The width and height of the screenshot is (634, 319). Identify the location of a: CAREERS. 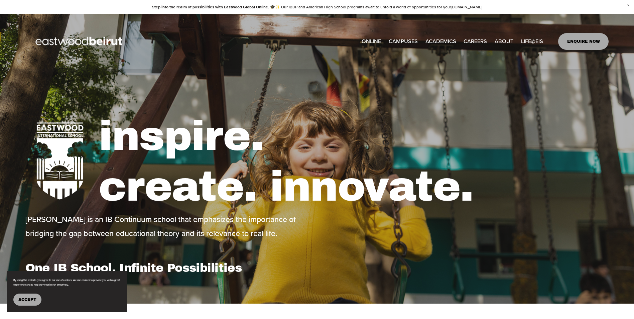
(475, 41).